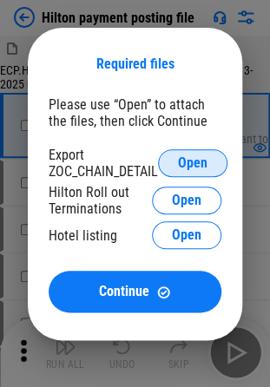 The width and height of the screenshot is (270, 387). What do you see at coordinates (134, 291) in the screenshot?
I see `button: ContinueContinue` at bounding box center [134, 291].